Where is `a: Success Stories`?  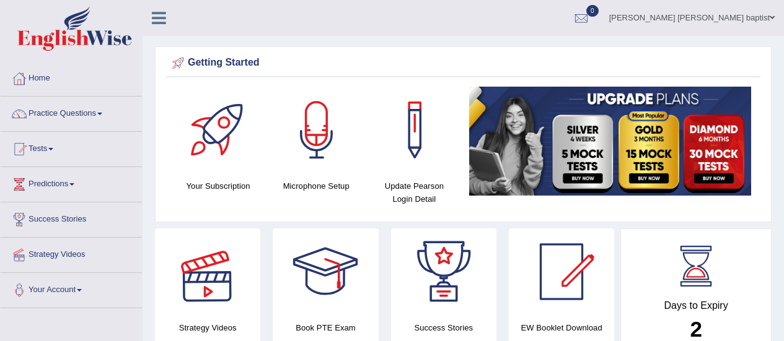
a: Success Stories is located at coordinates (71, 218).